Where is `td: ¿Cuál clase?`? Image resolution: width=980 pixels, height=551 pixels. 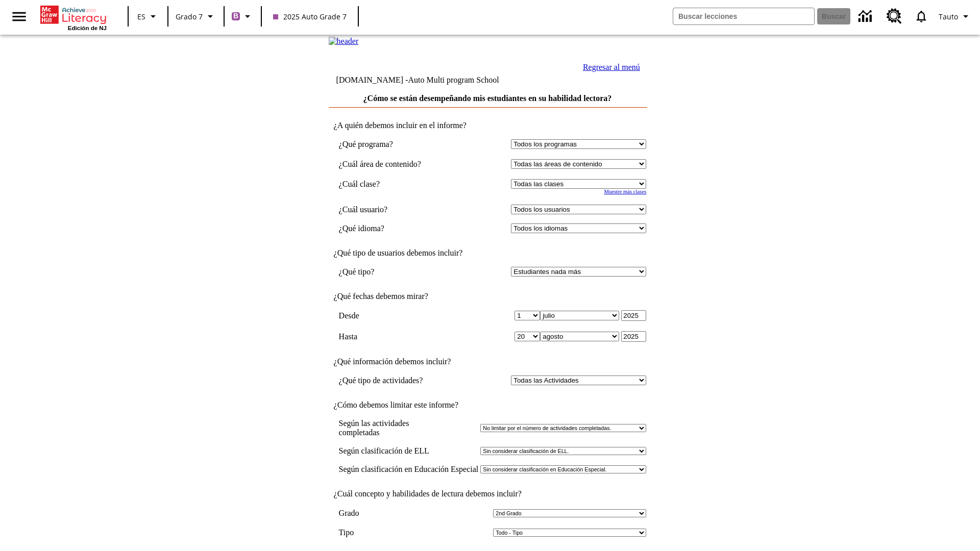 td: ¿Cuál clase? is located at coordinates (397, 184).